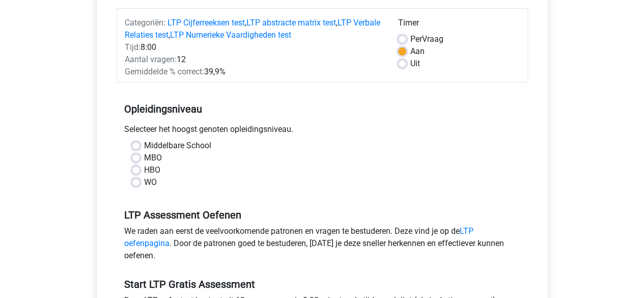  Describe the element at coordinates (254, 60) in the screenshot. I see `div: 12` at that location.